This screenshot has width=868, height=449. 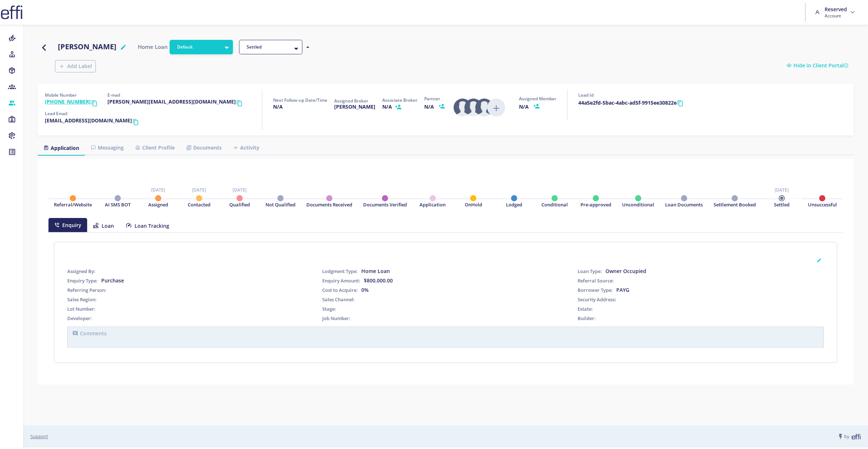 I want to click on div: AI SMS BOT, so click(x=117, y=205).